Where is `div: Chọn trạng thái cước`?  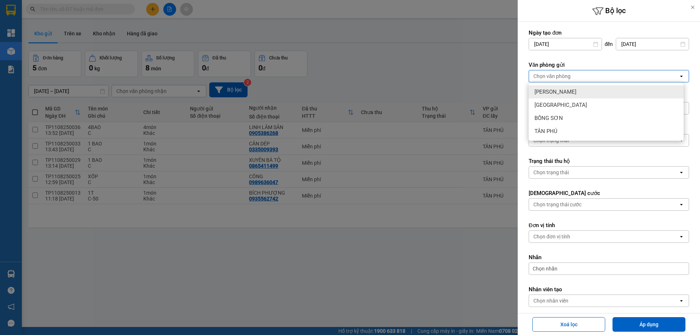 div: Chọn trạng thái cước is located at coordinates (557, 204).